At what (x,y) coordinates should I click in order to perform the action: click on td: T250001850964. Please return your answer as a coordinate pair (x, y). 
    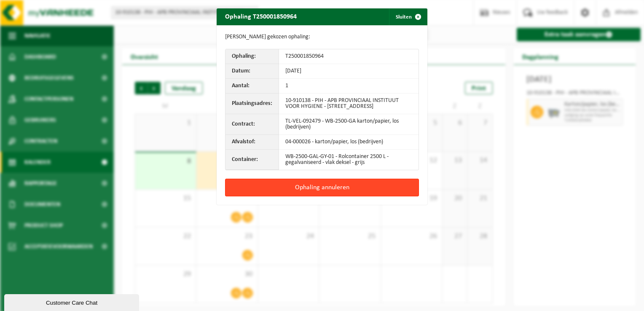
    Looking at the image, I should click on (349, 57).